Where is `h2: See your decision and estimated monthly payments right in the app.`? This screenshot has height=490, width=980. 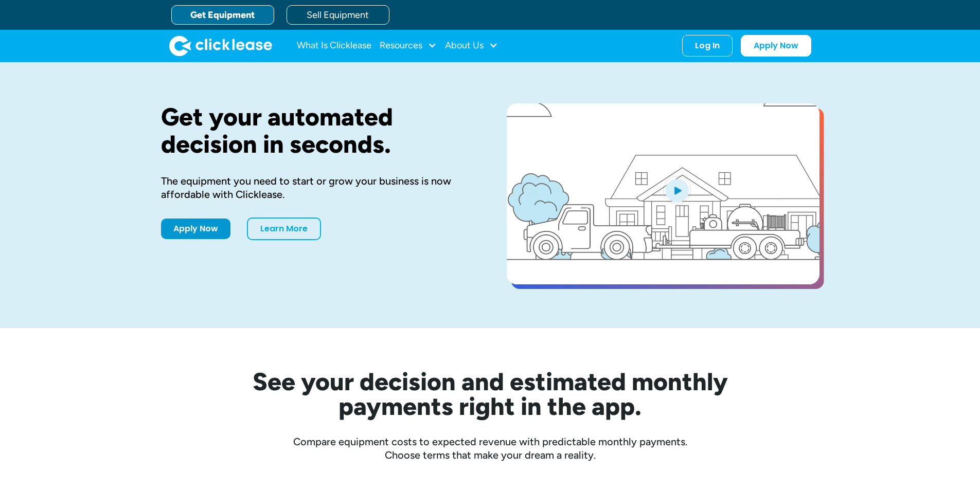 h2: See your decision and estimated monthly payments right in the app. is located at coordinates (490, 394).